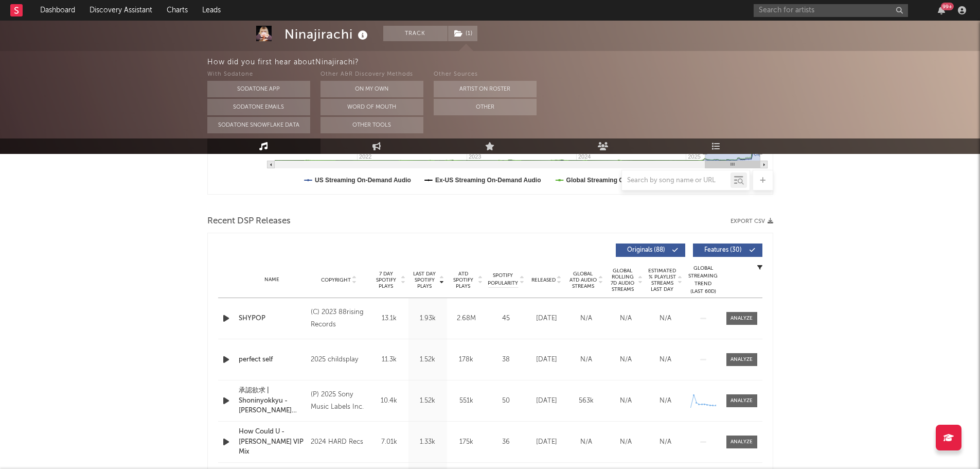 The height and width of the screenshot is (469, 980). Describe the element at coordinates (339, 442) in the screenshot. I see `div: 2024 HARD Recs` at that location.